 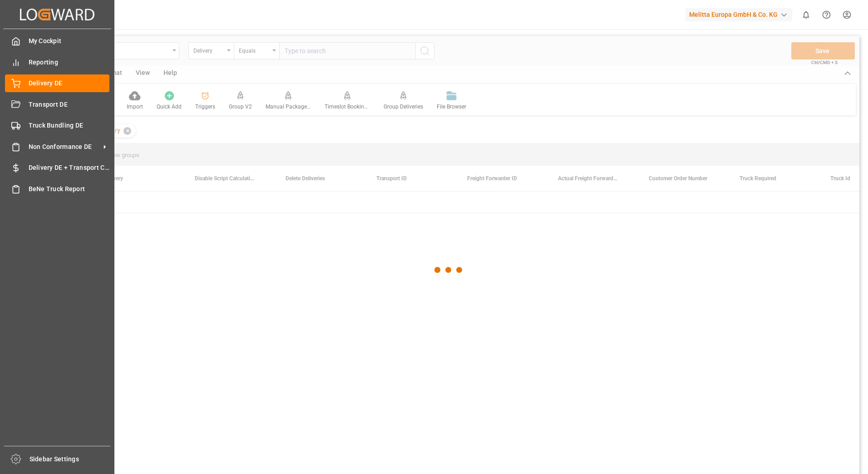 What do you see at coordinates (69, 62) in the screenshot?
I see `span: Reporting` at bounding box center [69, 62].